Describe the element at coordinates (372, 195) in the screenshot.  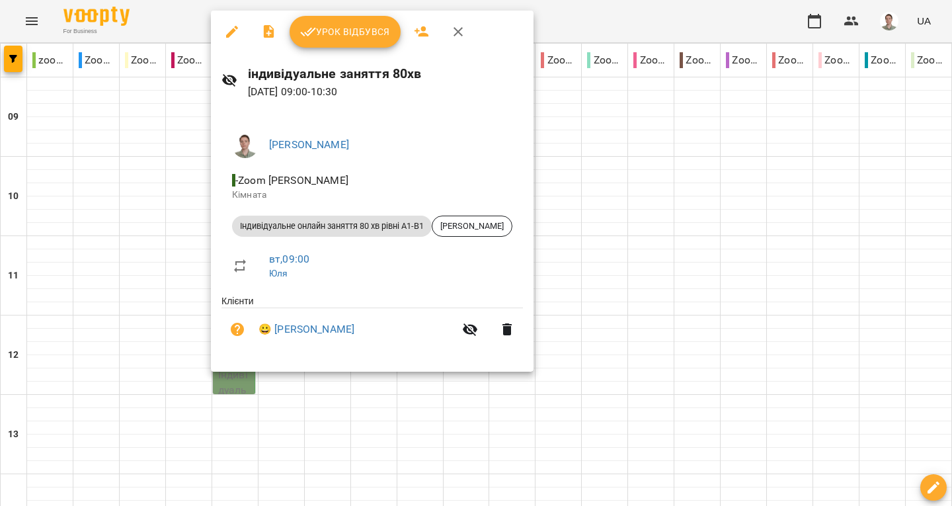
I see `p: Кімната` at that location.